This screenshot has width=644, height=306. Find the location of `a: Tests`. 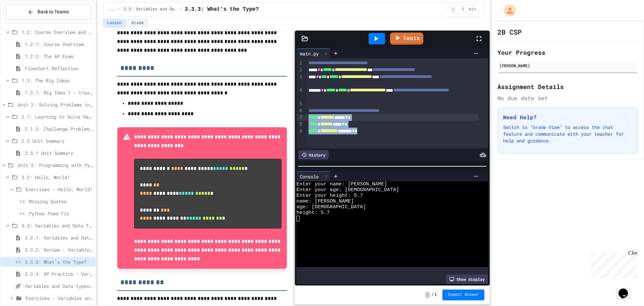

a: Tests is located at coordinates (407, 39).